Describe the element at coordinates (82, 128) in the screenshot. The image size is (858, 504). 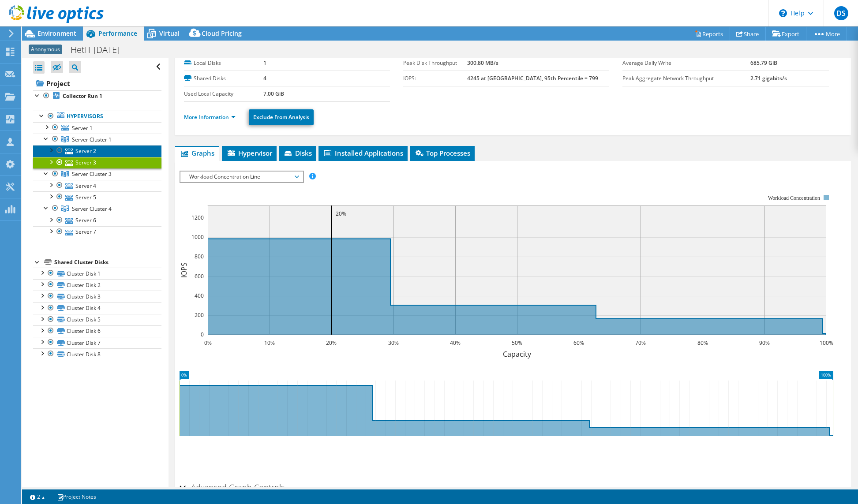
I see `span: Server 1` at that location.